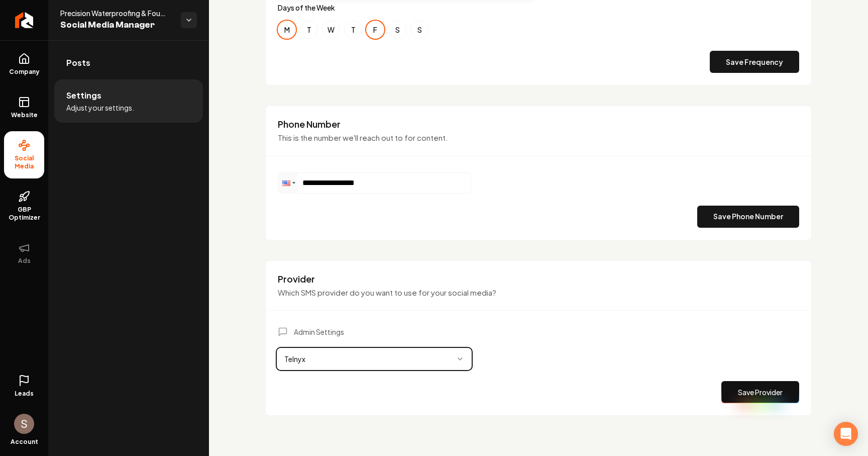 The width and height of the screenshot is (868, 456). What do you see at coordinates (24, 214) in the screenshot?
I see `span: GBP Optimizer` at bounding box center [24, 214].